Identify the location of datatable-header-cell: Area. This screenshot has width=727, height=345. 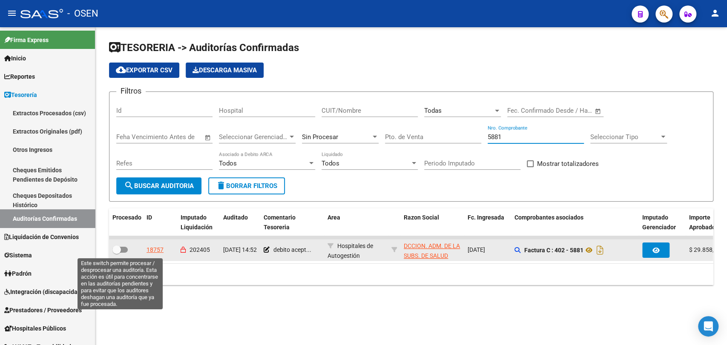
(356, 223).